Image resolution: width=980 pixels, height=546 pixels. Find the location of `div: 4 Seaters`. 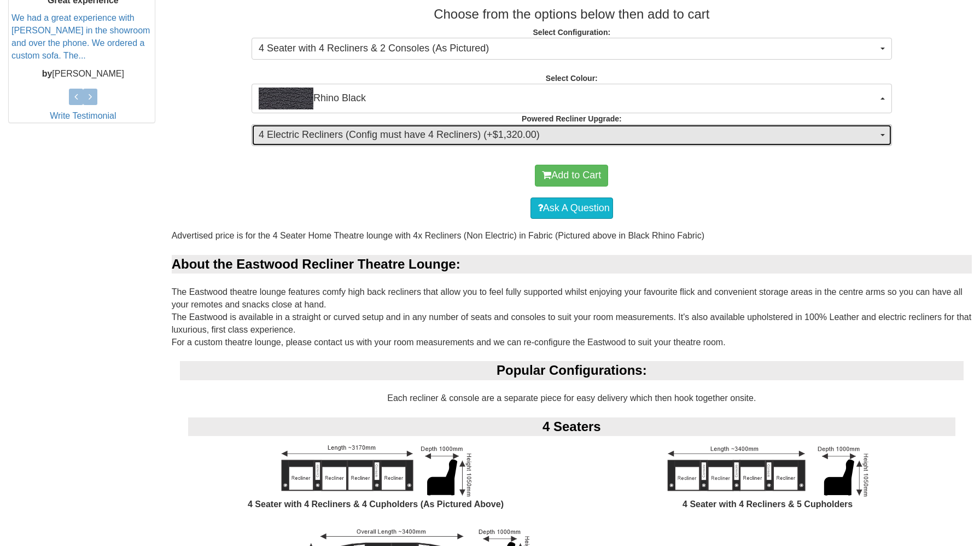

div: 4 Seaters is located at coordinates (572, 426).